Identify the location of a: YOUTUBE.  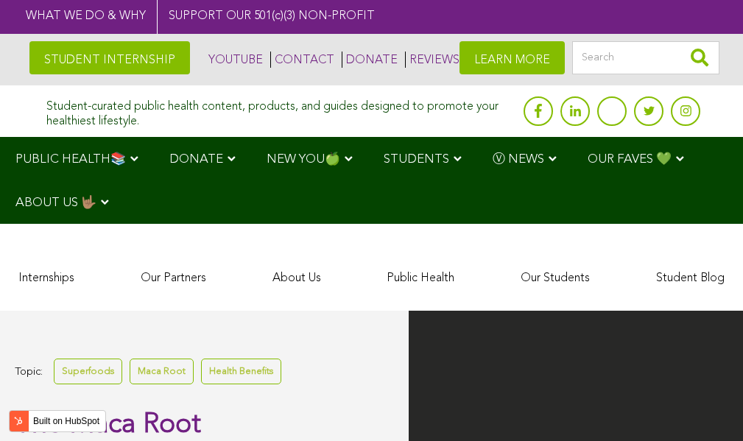
(233, 60).